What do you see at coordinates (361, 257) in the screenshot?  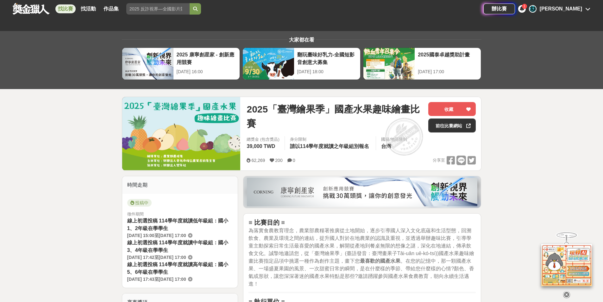 I see `span: 為落實食農教育理念，農業部農糧署推廣從土地開始，逐步引導國人深入文化底蘊和生活型態，回溯飲食、農業及環境之間的連結，提升國人對於在地農業的認識及重視，並透過舉辦趣味比賽，引導學童主動探索日常生活...` at bounding box center [361, 257].